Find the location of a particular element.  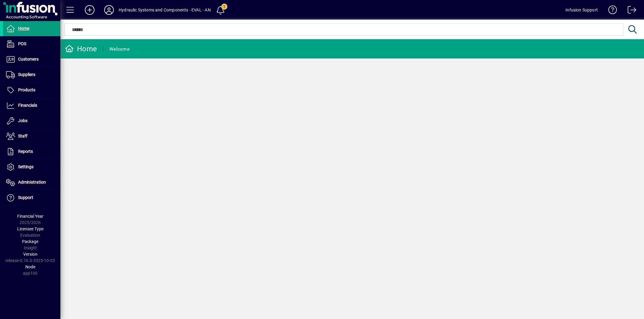

div: Hydraulic Systems and Components - EVAL - AN is located at coordinates (164, 10).